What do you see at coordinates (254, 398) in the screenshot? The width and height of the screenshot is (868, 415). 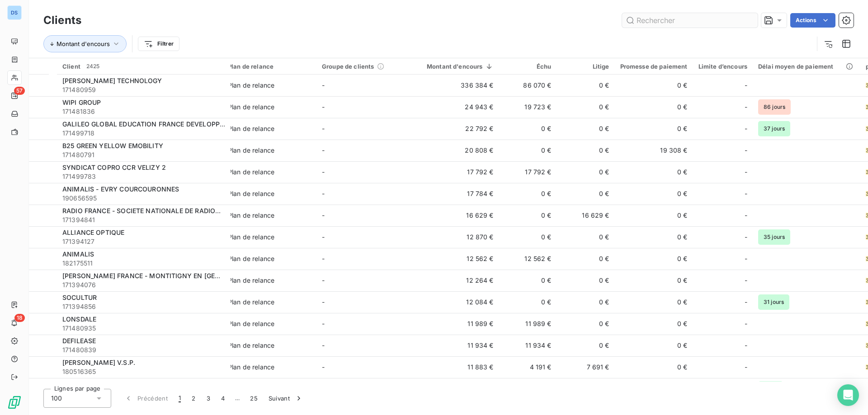 I see `button: 25` at bounding box center [254, 398].